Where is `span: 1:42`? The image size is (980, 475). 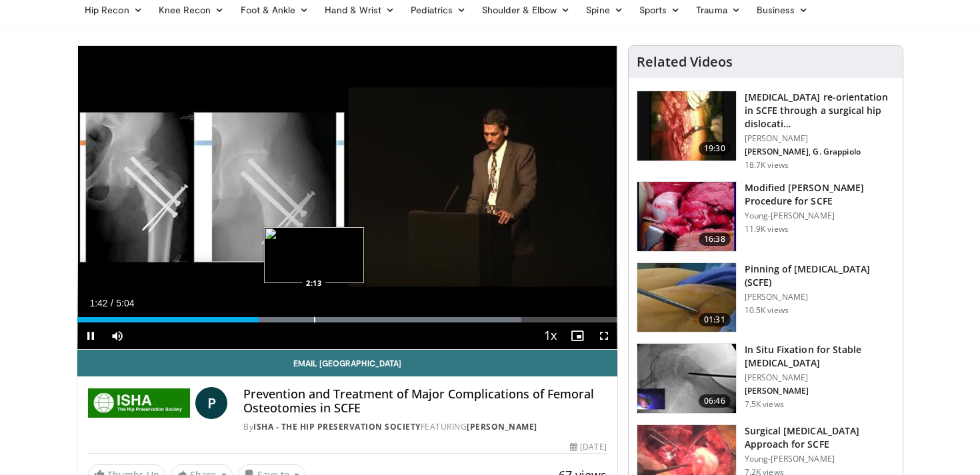
span: 1:42 is located at coordinates (98, 303).